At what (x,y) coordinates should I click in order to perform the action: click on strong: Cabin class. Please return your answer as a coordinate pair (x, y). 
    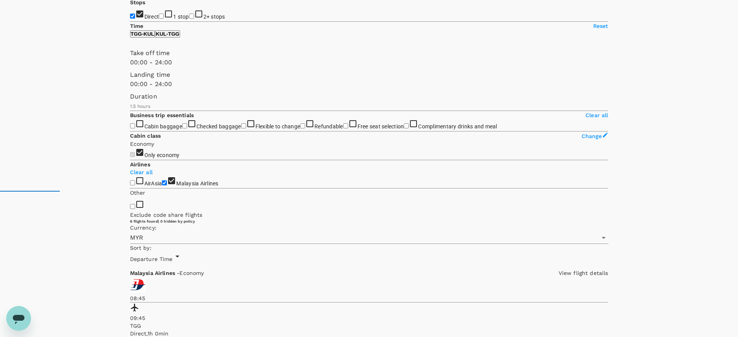
    Looking at the image, I should click on (146, 136).